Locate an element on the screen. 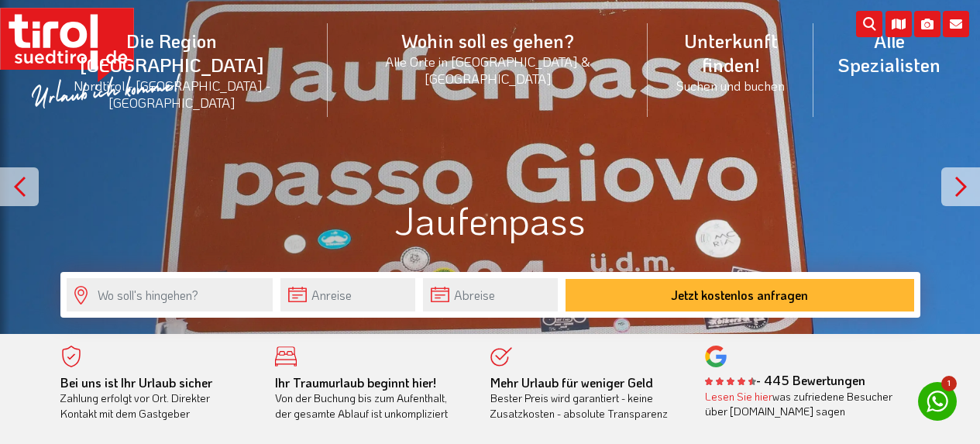 The height and width of the screenshot is (444, 980). span: 1 is located at coordinates (949, 384).